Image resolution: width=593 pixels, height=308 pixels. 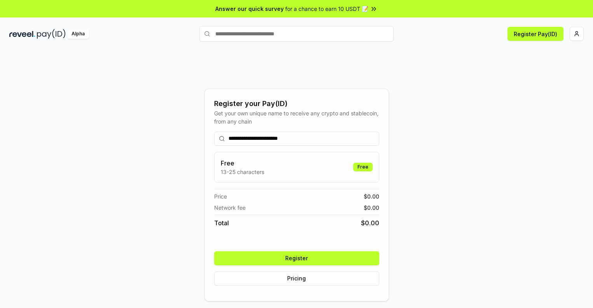 I want to click on h3: Free, so click(x=243, y=163).